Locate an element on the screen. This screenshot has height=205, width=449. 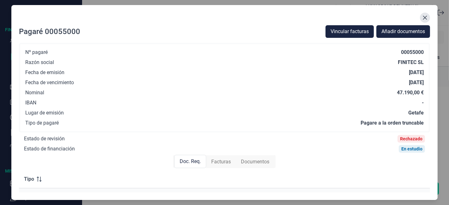
div: Doc. Req. is located at coordinates (190, 162).